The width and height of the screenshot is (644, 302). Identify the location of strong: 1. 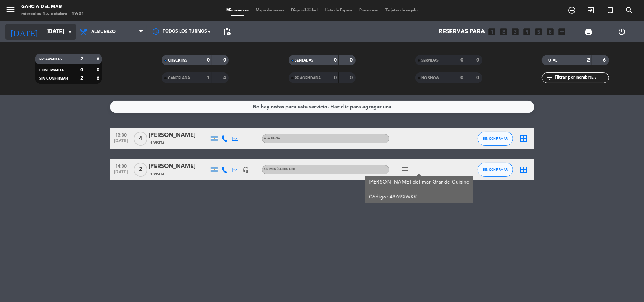
(208, 78).